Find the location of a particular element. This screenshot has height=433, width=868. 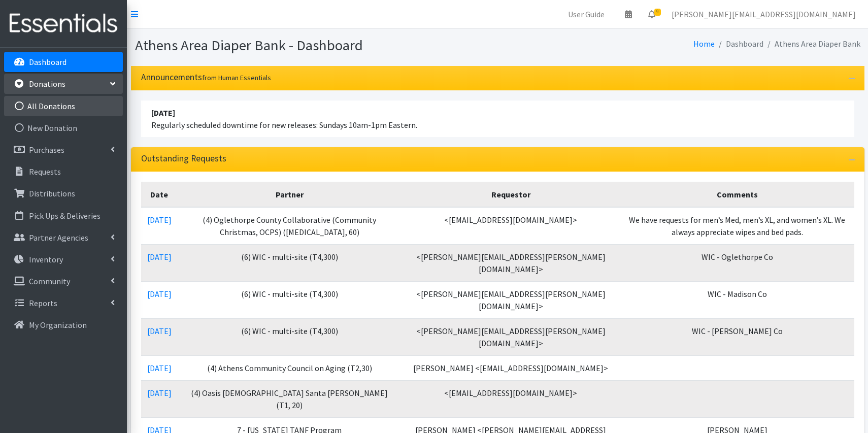

td: WIC - Madison Co is located at coordinates (737, 300).